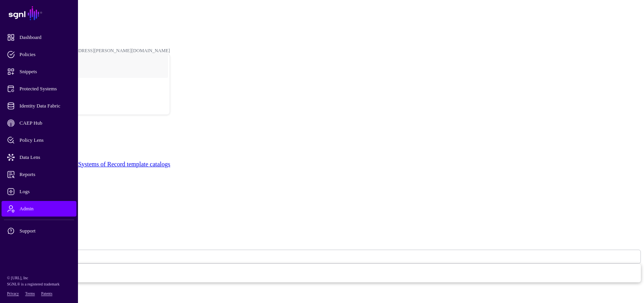 This screenshot has width=644, height=303. I want to click on span: Protected Systems, so click(45, 89).